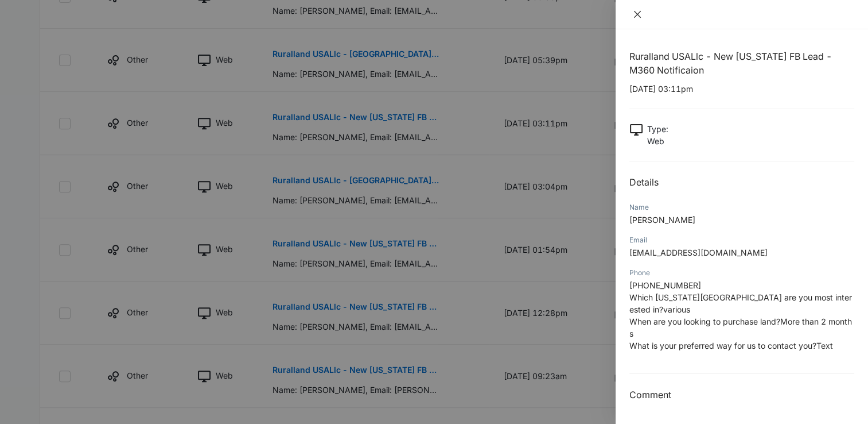 The height and width of the screenshot is (424, 868). I want to click on span: When are you looking to purchase land?More than 2 months, so click(741, 327).